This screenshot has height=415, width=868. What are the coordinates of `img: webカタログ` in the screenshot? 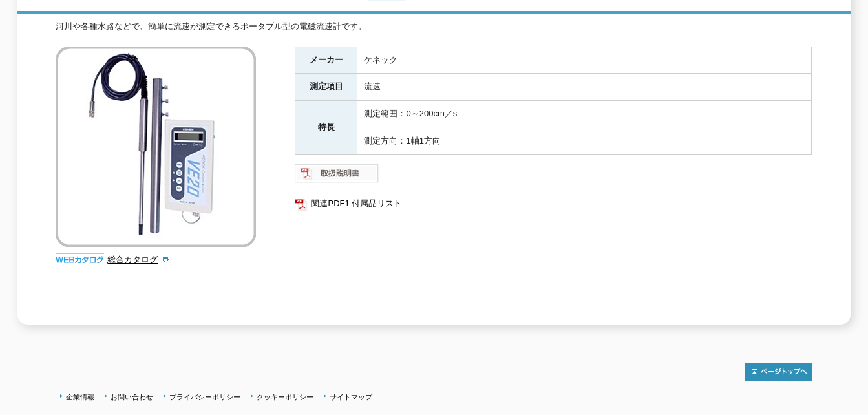 It's located at (80, 259).